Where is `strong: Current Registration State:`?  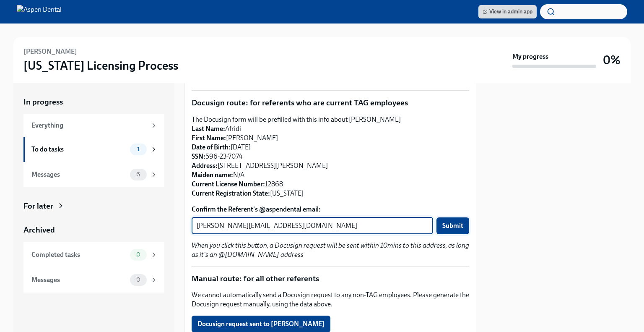
strong: Current Registration State: is located at coordinates (231, 193).